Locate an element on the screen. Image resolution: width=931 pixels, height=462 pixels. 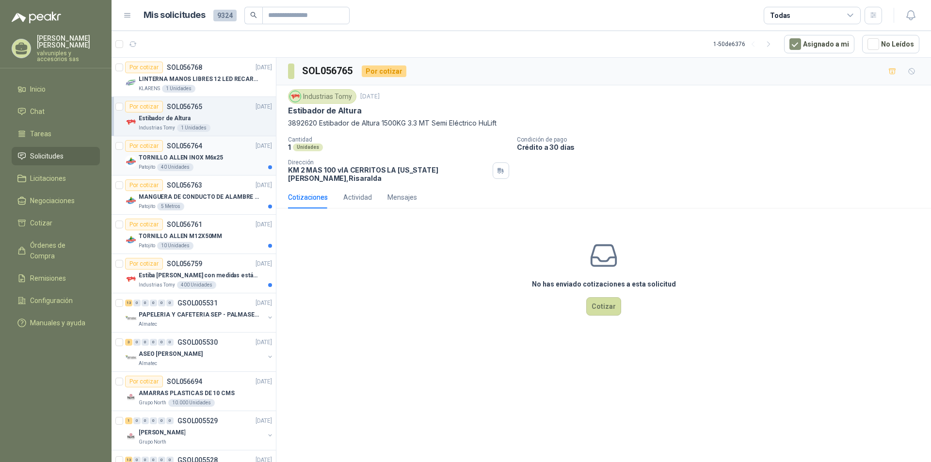
p: GSOL005531 is located at coordinates (197, 303).